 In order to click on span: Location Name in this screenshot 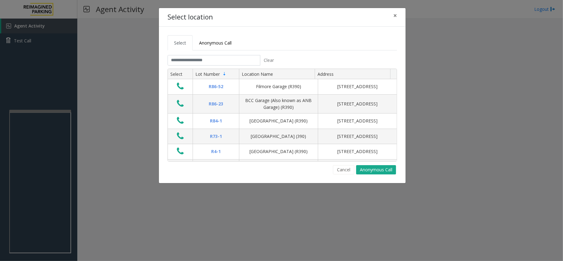, I will do `click(257, 74)`.